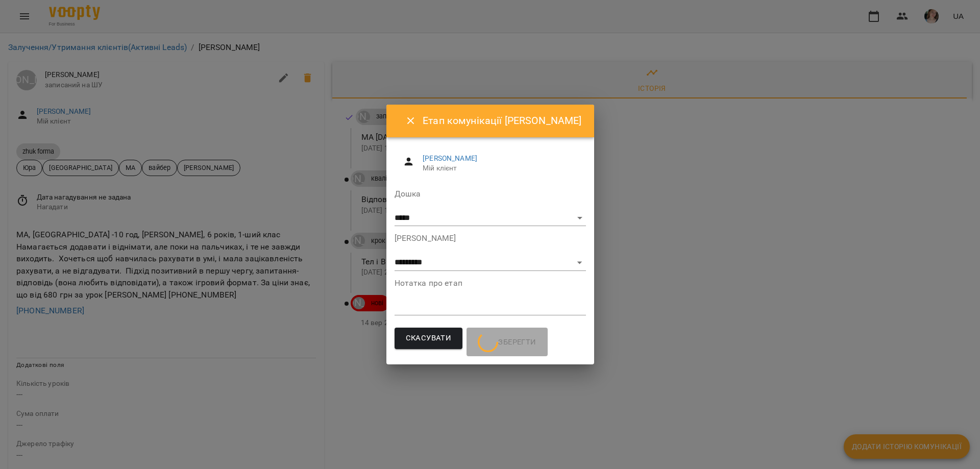 This screenshot has width=980, height=469. What do you see at coordinates (429, 338) in the screenshot?
I see `span: Скасувати` at bounding box center [429, 338].